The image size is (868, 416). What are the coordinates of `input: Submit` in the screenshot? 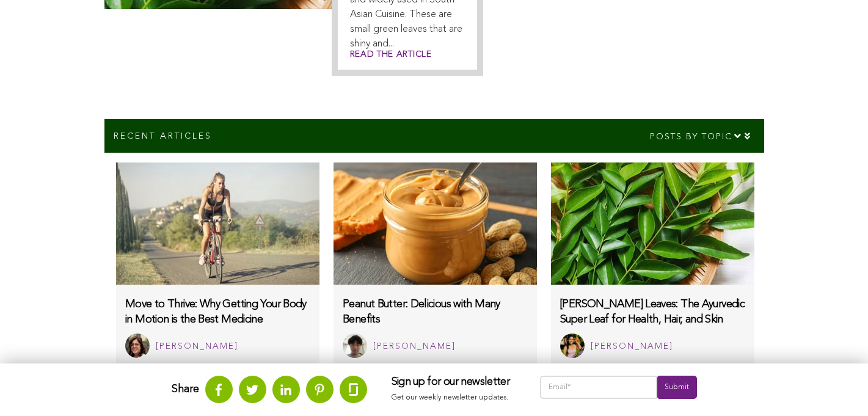 It's located at (677, 387).